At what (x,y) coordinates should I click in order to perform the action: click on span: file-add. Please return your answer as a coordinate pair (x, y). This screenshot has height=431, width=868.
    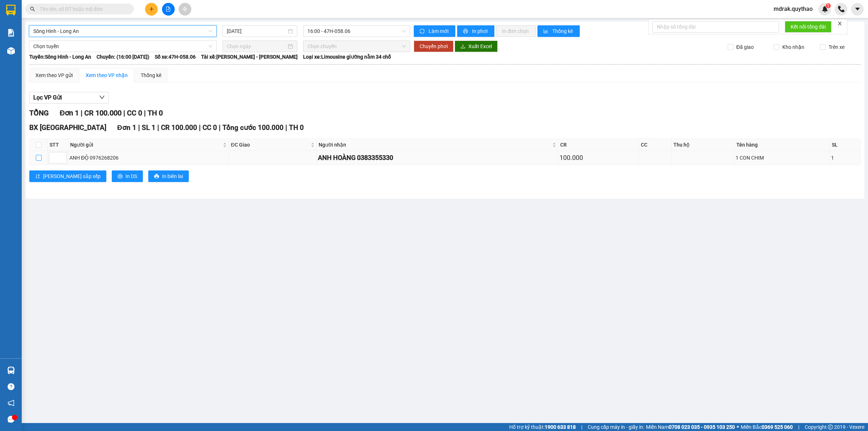
    Looking at the image, I should click on (168, 9).